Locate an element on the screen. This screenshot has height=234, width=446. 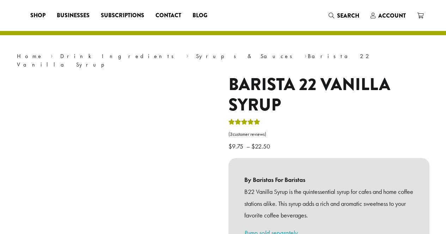
a: Search is located at coordinates (344, 16).